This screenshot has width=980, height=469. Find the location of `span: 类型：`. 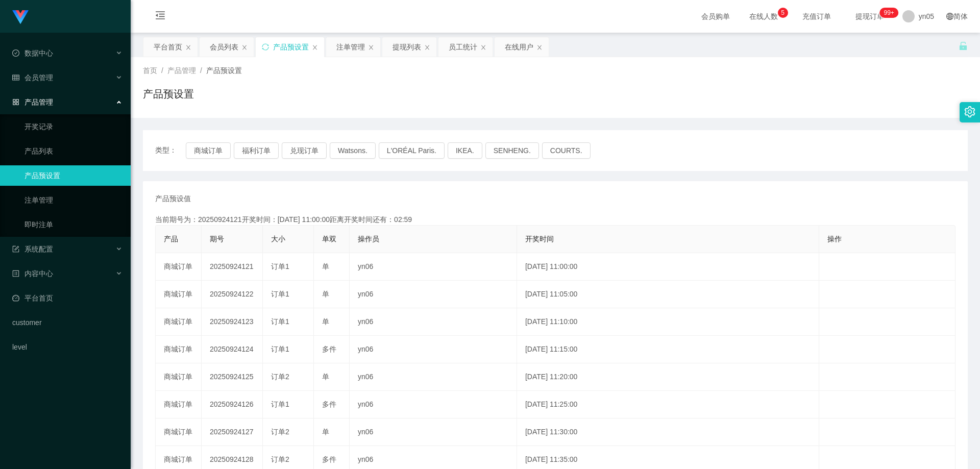

span: 类型： is located at coordinates (170, 151).